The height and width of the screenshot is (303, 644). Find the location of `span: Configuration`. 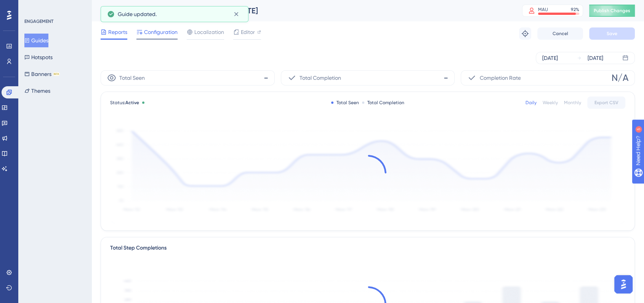

span: Configuration is located at coordinates (161, 32).